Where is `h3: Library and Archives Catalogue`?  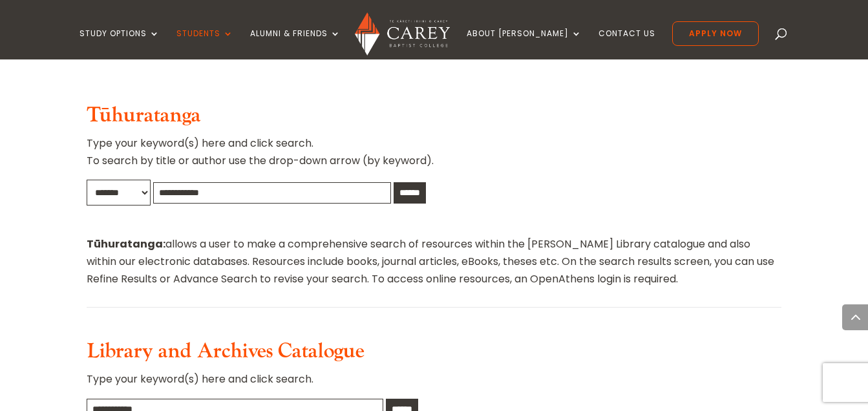
h3: Library and Archives Catalogue is located at coordinates (434, 355).